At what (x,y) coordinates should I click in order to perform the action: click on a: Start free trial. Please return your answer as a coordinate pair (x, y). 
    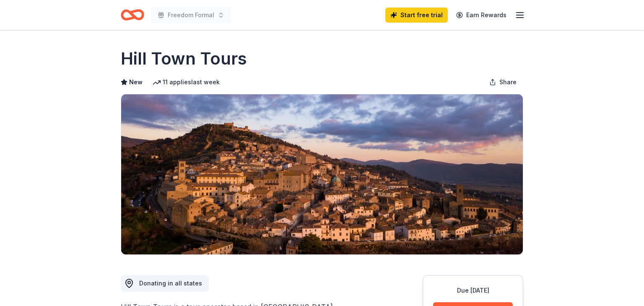
    Looking at the image, I should click on (417, 15).